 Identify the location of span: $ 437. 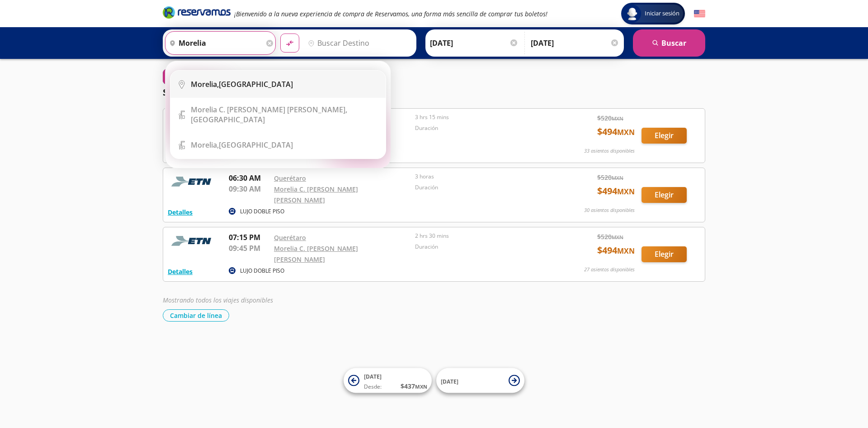
(414, 386).